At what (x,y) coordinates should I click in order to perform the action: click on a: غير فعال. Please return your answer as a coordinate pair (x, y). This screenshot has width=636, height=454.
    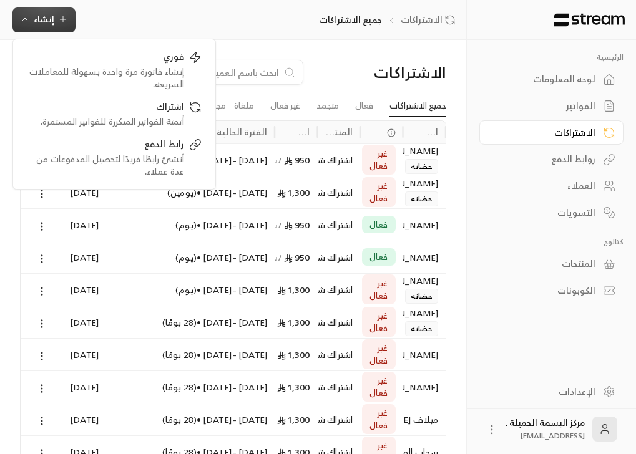
    Looking at the image, I should click on (285, 105).